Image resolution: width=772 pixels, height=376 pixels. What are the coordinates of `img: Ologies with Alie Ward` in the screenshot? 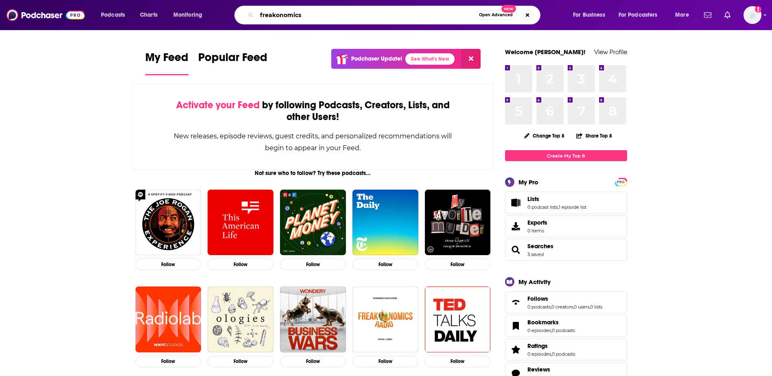 It's located at (240, 319).